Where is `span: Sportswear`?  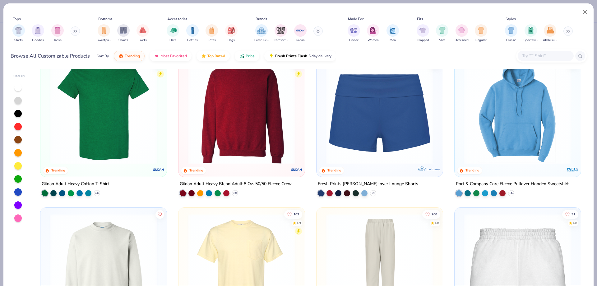
span: Sportswear is located at coordinates (530, 40).